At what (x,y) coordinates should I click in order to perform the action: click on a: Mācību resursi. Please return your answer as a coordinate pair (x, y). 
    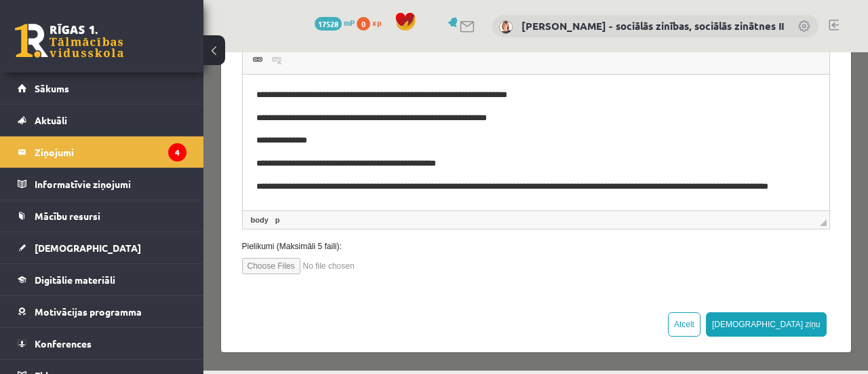
    Looking at the image, I should click on (101, 216).